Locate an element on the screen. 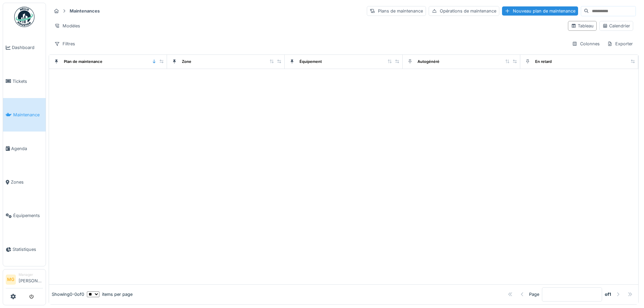 This screenshot has width=644, height=308. a: Agenda is located at coordinates (24, 148).